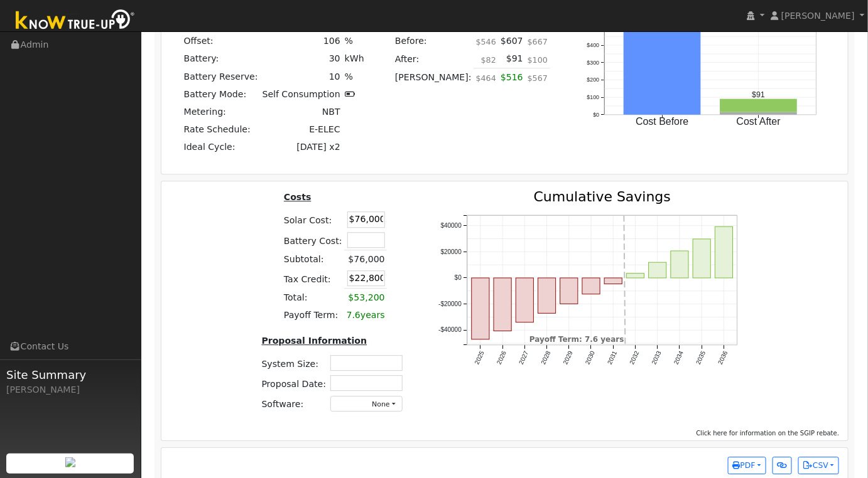  I want to click on td: $546, so click(485, 41).